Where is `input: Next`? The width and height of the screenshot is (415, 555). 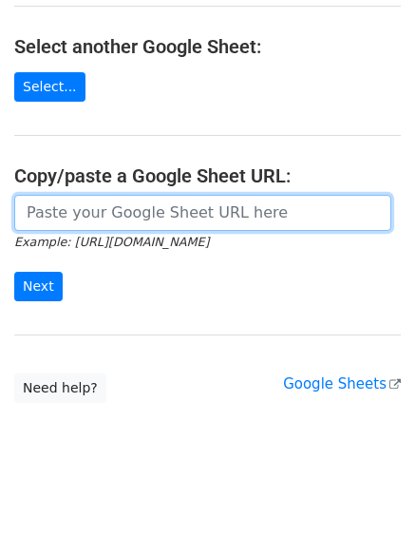 input: Next is located at coordinates (38, 286).